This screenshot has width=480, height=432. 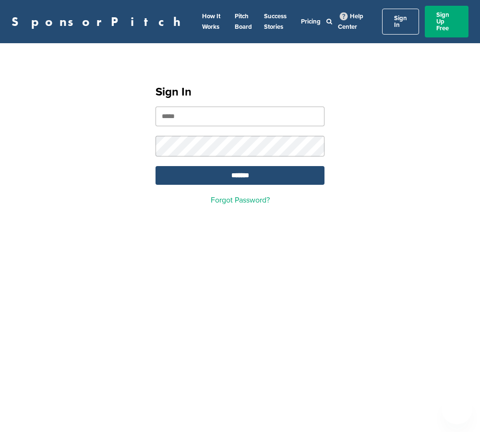 I want to click on a: Forgot Password?, so click(x=240, y=200).